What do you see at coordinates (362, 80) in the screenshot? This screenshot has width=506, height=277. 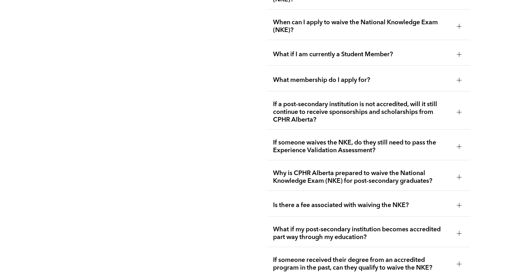 I see `span: What membership do I apply for?` at bounding box center [362, 80].